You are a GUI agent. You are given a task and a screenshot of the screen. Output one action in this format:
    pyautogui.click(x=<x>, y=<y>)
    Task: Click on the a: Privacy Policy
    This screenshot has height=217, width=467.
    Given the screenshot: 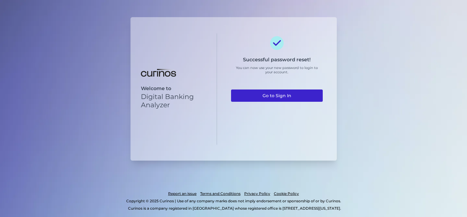 What is the action you would take?
    pyautogui.click(x=257, y=193)
    